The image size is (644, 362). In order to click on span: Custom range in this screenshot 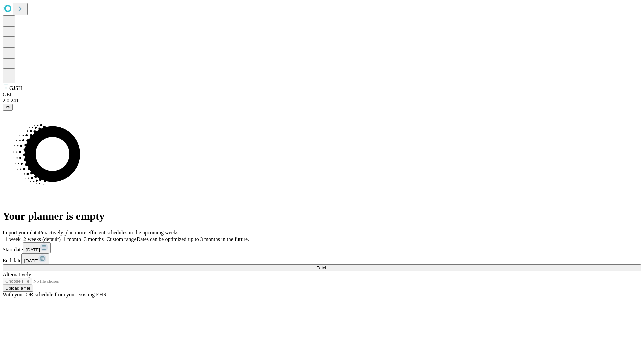, I will do `click(121, 239)`.